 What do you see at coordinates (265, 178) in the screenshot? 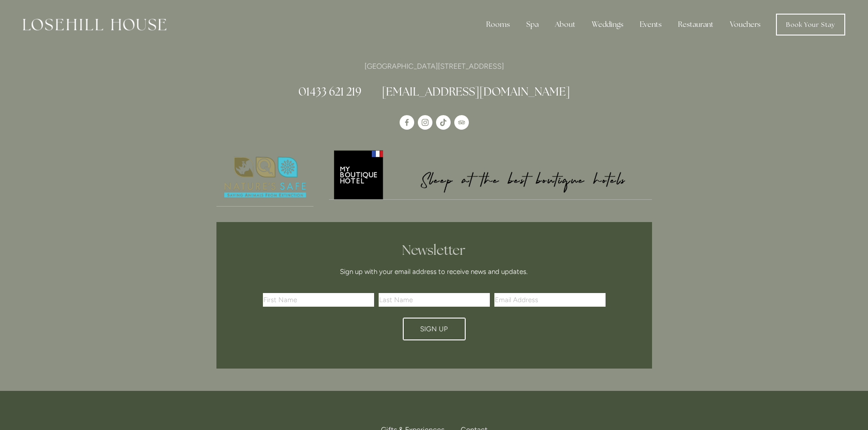
I see `a: Nature's Safe - Logo` at bounding box center [265, 178].